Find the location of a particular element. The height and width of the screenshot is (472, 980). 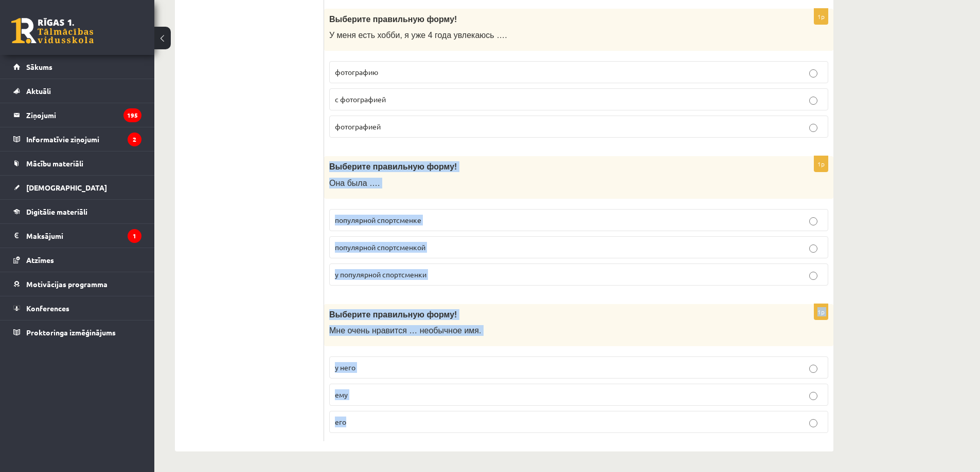

input: популярной спортсменкой is located at coordinates (813, 249).